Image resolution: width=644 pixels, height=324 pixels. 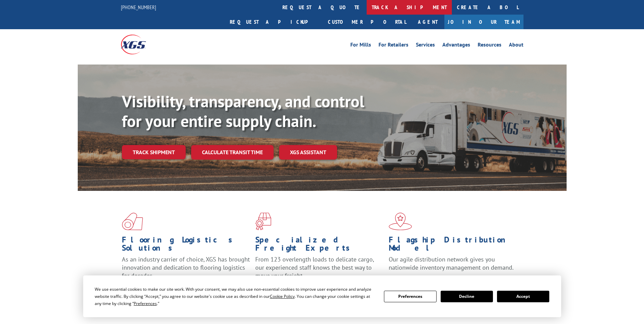 I want to click on a: Track shipment, so click(x=154, y=153).